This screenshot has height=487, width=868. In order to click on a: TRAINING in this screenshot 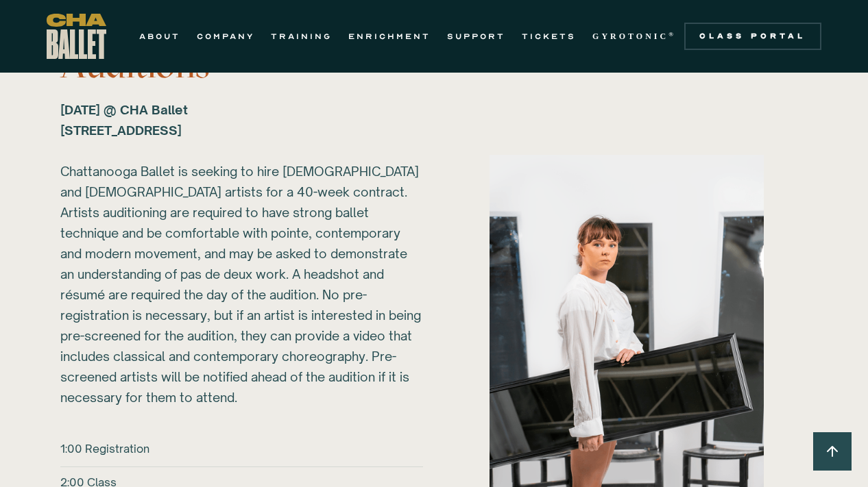, I will do `click(301, 37)`.